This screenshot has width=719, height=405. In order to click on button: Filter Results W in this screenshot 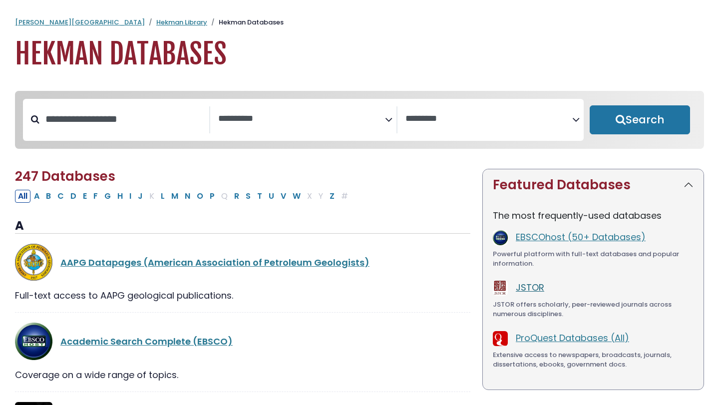, I will do `click(297, 196)`.